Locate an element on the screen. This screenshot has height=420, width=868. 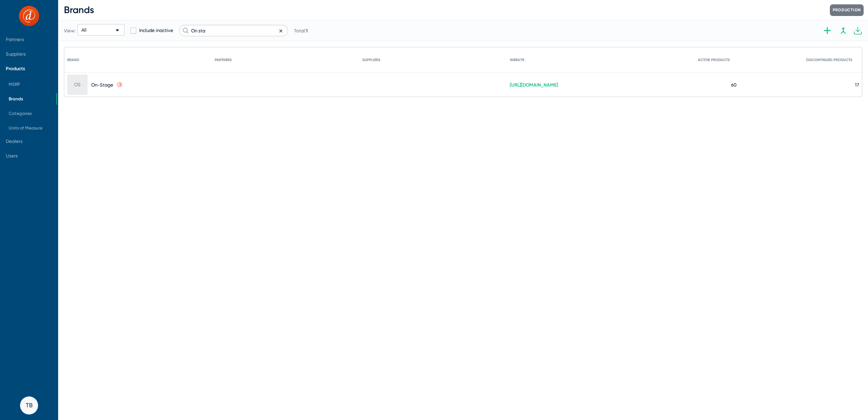
div: On-Stage is located at coordinates (102, 85).